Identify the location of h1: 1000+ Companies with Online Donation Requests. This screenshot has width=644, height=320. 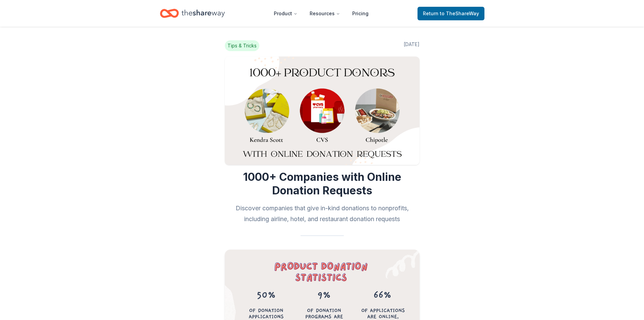
(322, 183).